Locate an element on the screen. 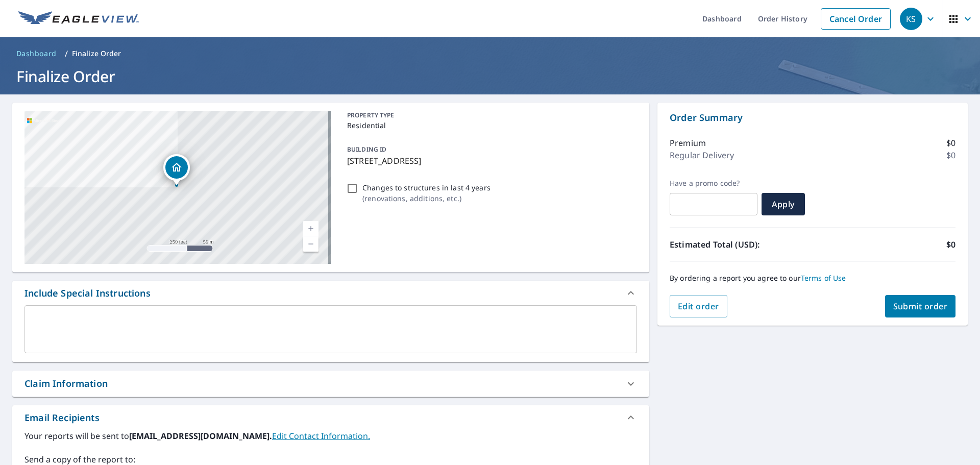  a: Dashboard is located at coordinates (36, 54).